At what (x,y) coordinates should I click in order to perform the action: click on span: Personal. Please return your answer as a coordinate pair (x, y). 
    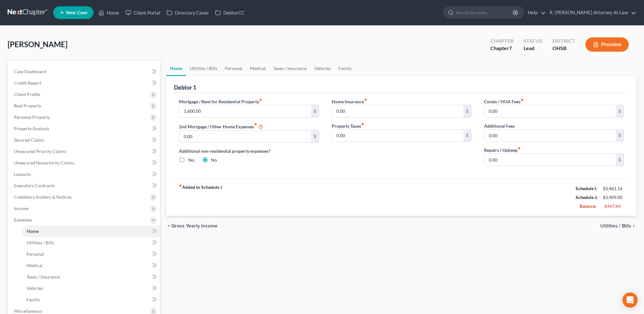
    Looking at the image, I should click on (35, 254).